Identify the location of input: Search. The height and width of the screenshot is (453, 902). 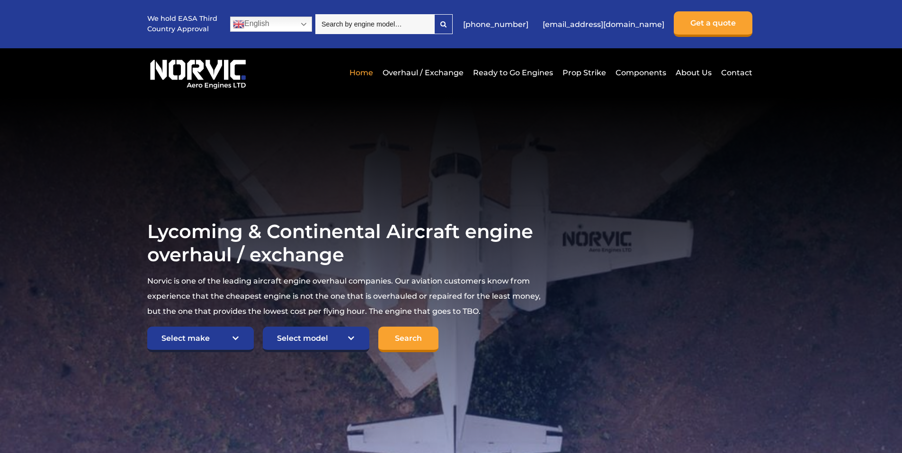
(408, 340).